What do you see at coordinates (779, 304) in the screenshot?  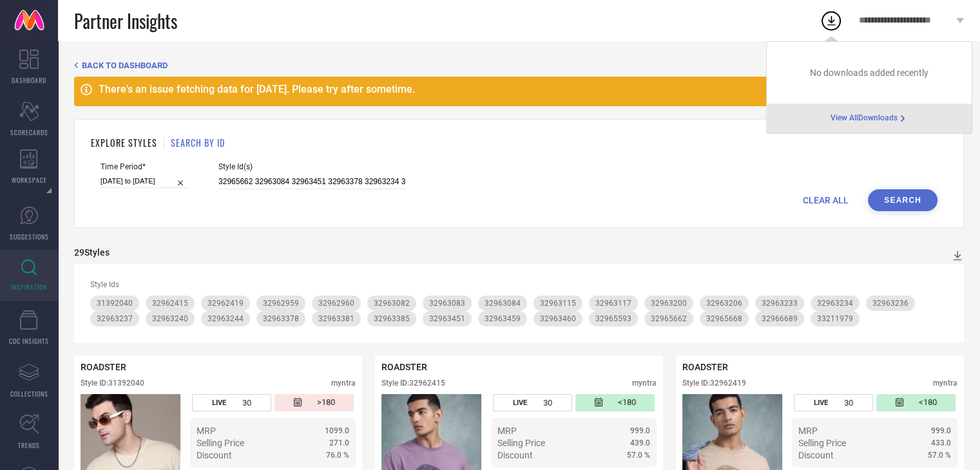 I see `span: 32963233` at bounding box center [779, 304].